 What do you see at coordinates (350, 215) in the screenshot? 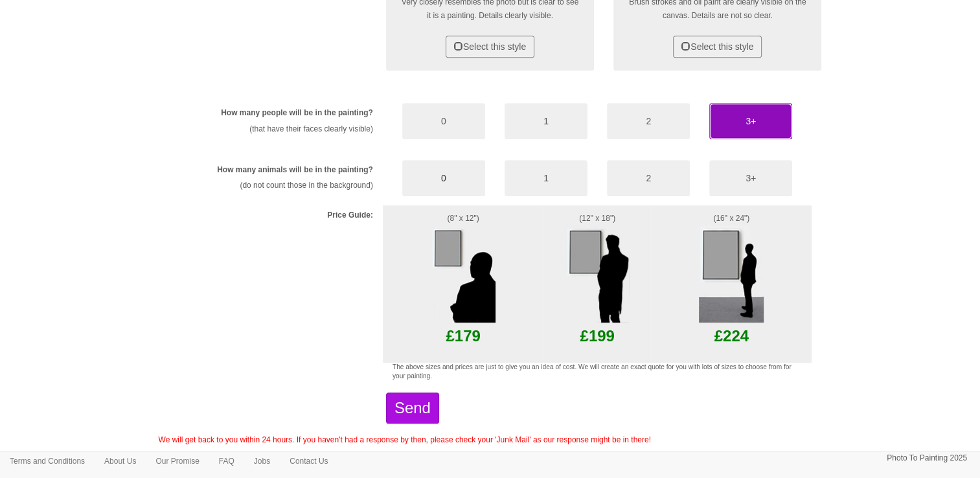
I see `label: Price Guide:` at bounding box center [350, 215].